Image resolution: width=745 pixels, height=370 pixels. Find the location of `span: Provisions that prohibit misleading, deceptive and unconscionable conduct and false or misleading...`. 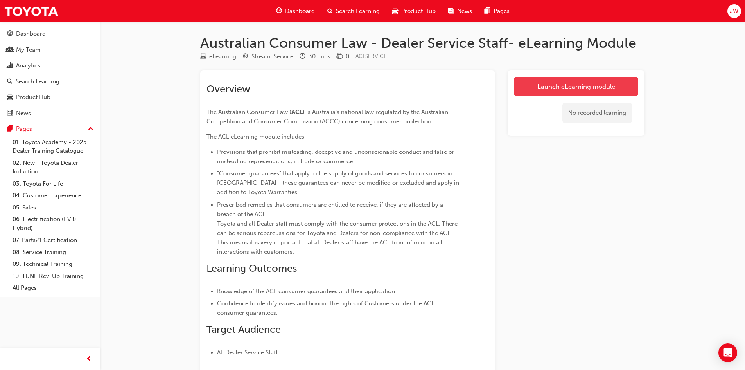

span: Provisions that prohibit misleading, deceptive and unconscionable conduct and false or misleading... is located at coordinates (336, 157).